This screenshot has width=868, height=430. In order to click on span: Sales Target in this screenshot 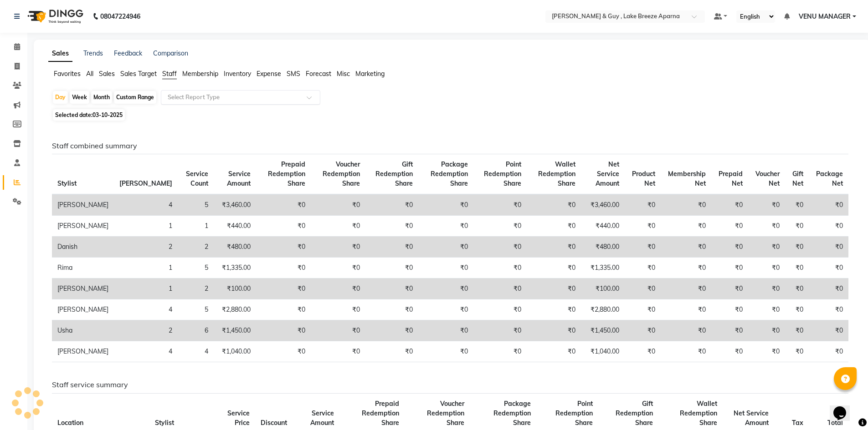, I will do `click(139, 74)`.